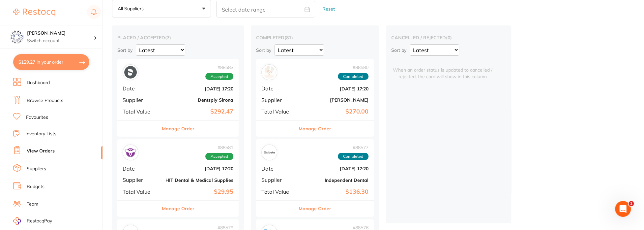 The height and width of the screenshot is (230, 644). Describe the element at coordinates (269, 153) in the screenshot. I see `img: Independent Dental` at that location.